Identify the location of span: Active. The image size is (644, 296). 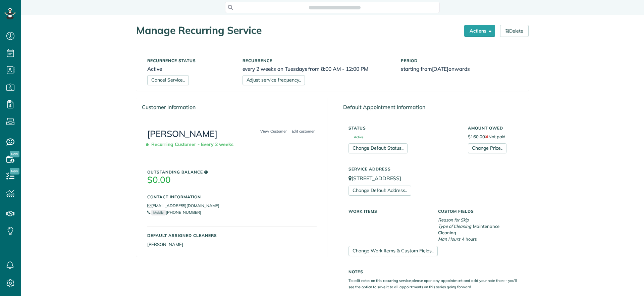
(356, 138).